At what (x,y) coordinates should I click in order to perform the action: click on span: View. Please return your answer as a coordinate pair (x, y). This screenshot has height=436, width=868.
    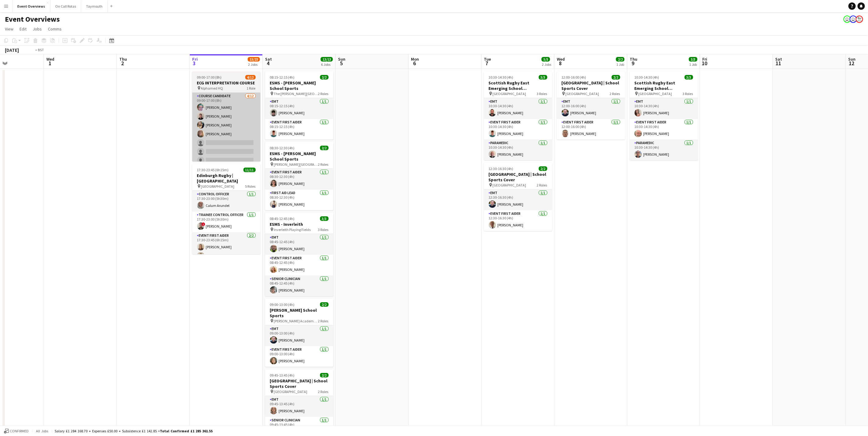
    Looking at the image, I should click on (9, 29).